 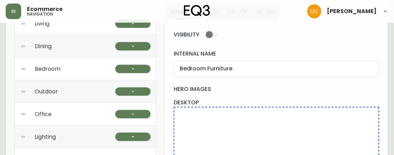 I want to click on span: Outdoor, so click(x=46, y=92).